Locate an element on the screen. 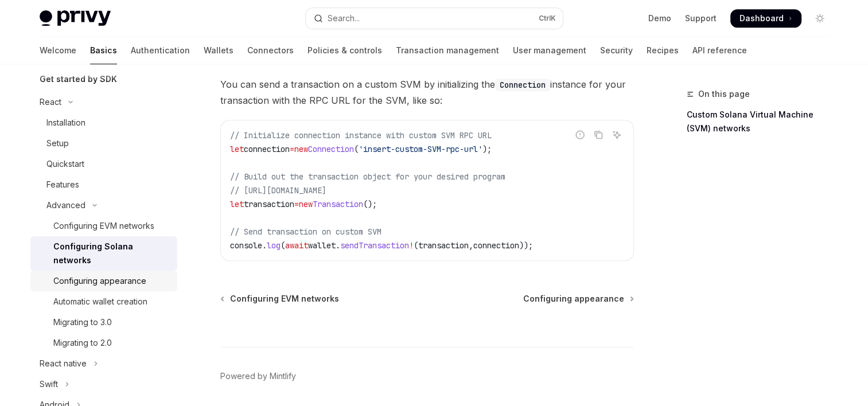  a: Custom Solana Virtual Machine (SVM) networks is located at coordinates (763, 122).